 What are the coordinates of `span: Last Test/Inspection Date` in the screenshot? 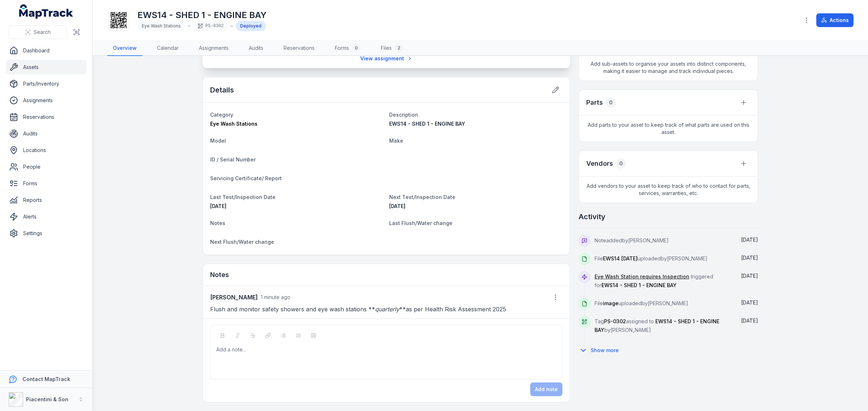 It's located at (242, 197).